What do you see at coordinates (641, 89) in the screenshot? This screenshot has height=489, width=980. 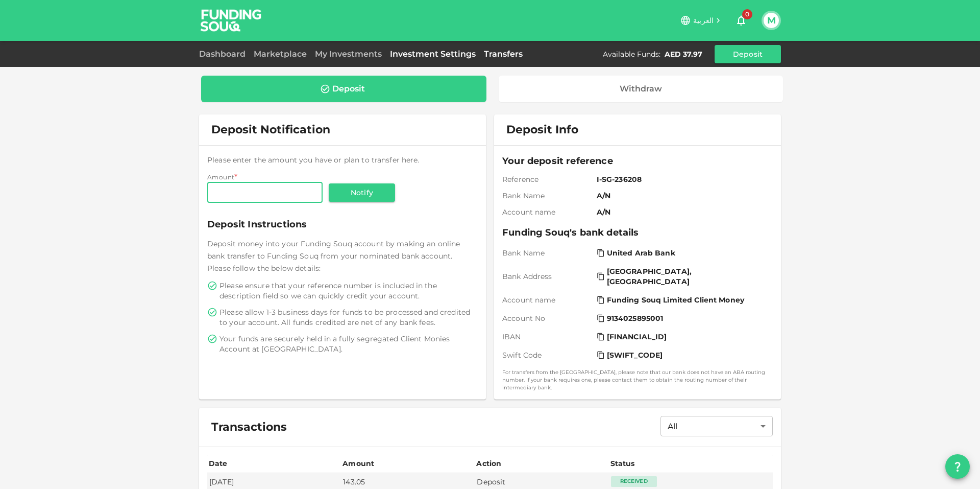 I see `a: Withdraw` at bounding box center [641, 89].